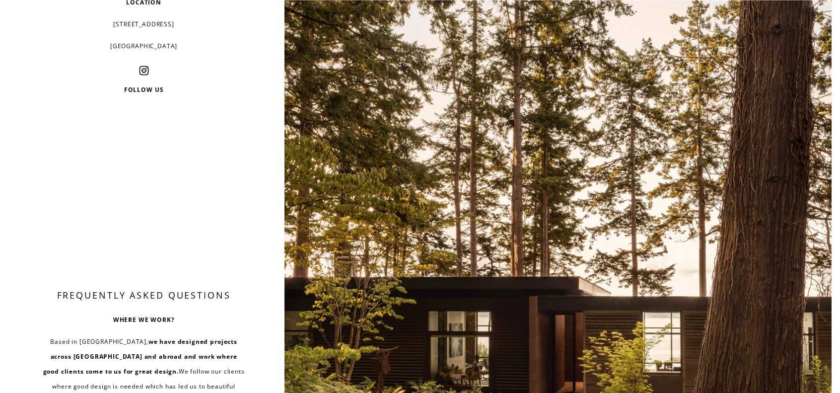 The image size is (840, 393). I want to click on a: Instagram, so click(144, 70).